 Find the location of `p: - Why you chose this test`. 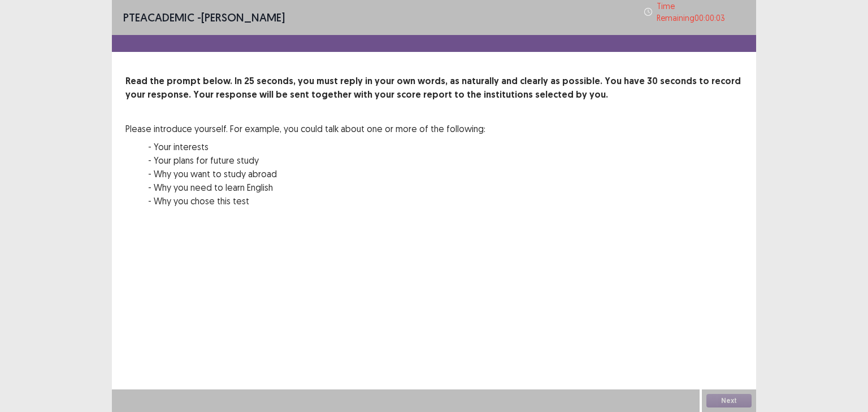

p: - Why you chose this test is located at coordinates (316, 201).